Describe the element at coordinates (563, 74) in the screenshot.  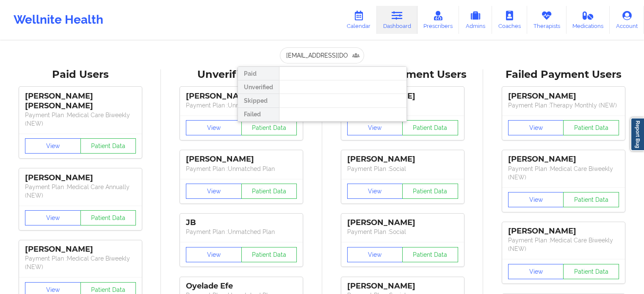
I see `div: Failed Payment Users` at that location.